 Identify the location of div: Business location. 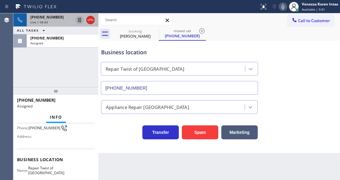
(179, 52).